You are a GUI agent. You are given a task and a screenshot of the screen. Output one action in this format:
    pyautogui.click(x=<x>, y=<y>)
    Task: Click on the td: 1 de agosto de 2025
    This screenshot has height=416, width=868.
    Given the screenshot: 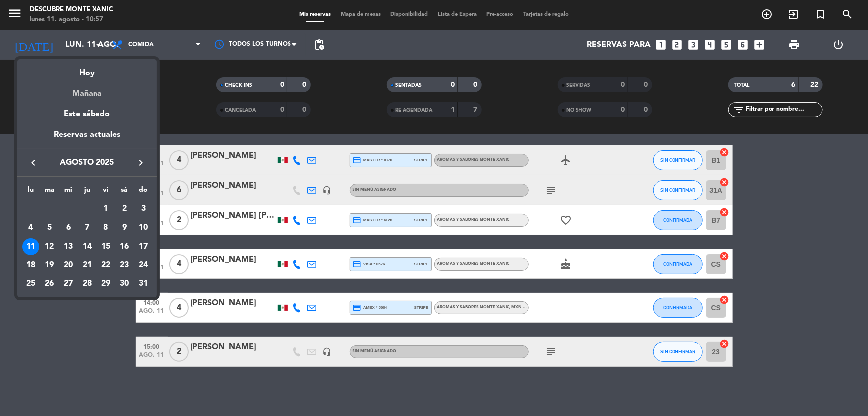 What is the action you would take?
    pyautogui.click(x=106, y=209)
    